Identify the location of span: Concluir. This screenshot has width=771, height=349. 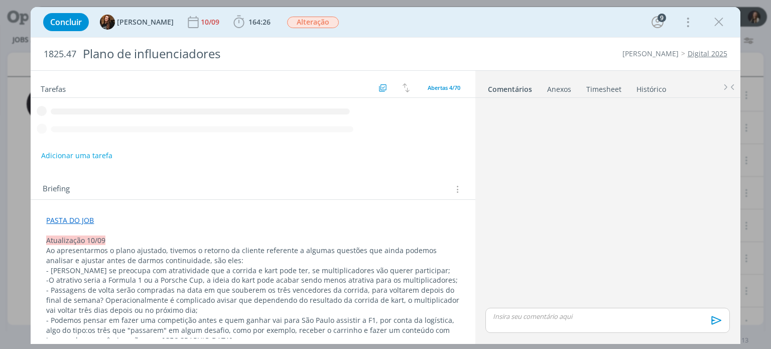
(66, 22).